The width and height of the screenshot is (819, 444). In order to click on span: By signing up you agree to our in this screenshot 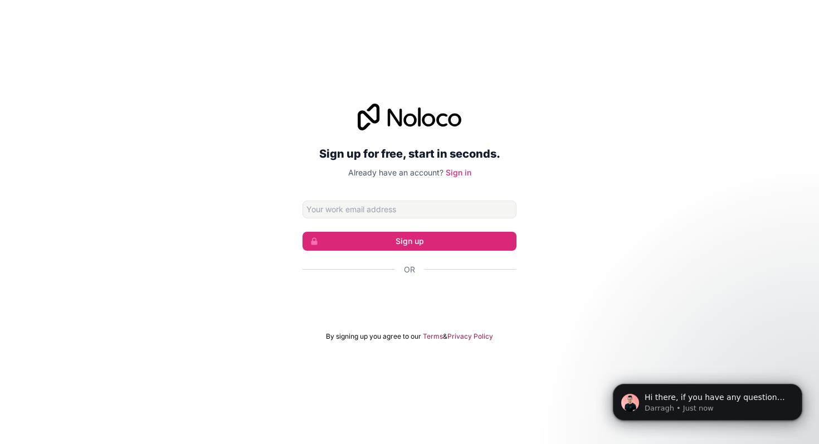, I will do `click(373, 337)`.